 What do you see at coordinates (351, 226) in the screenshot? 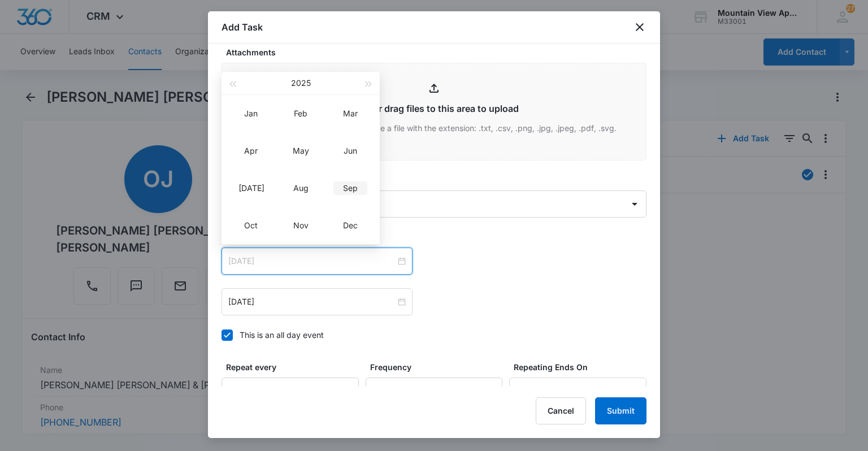
I see `div: Dec` at bounding box center [351, 226].